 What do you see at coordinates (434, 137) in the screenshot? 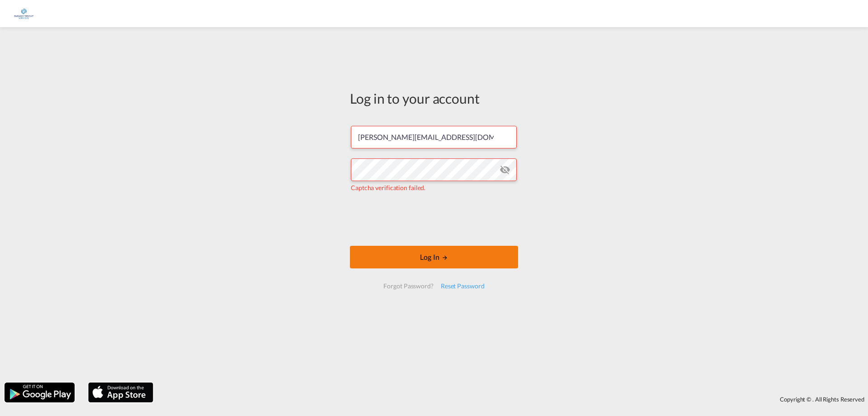
I see `input: Enter email/phone number` at bounding box center [434, 137].